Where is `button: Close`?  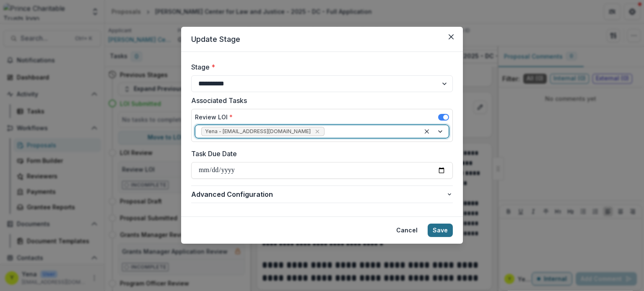 button: Close is located at coordinates (451, 37).